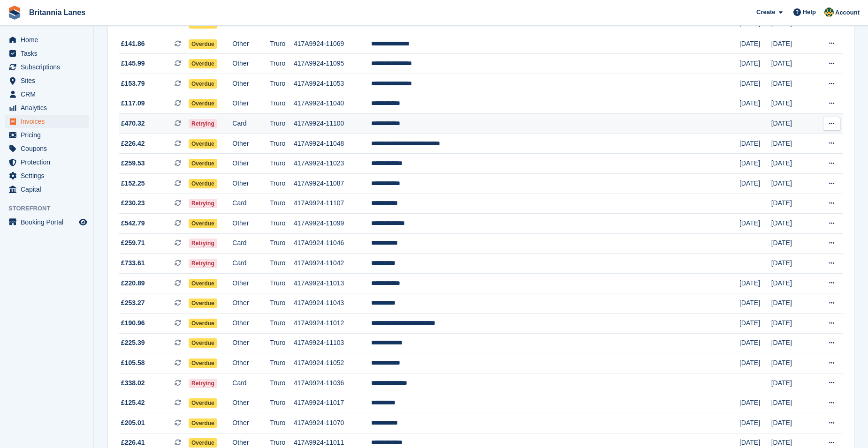 The height and width of the screenshot is (448, 868). What do you see at coordinates (133, 423) in the screenshot?
I see `span: £205.01` at bounding box center [133, 423].